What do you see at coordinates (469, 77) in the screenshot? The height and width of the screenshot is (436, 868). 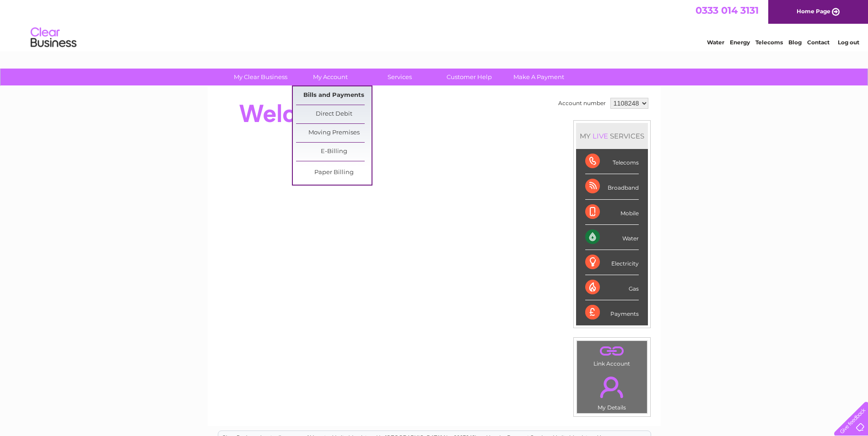 I see `a: Customer Help` at bounding box center [469, 77].